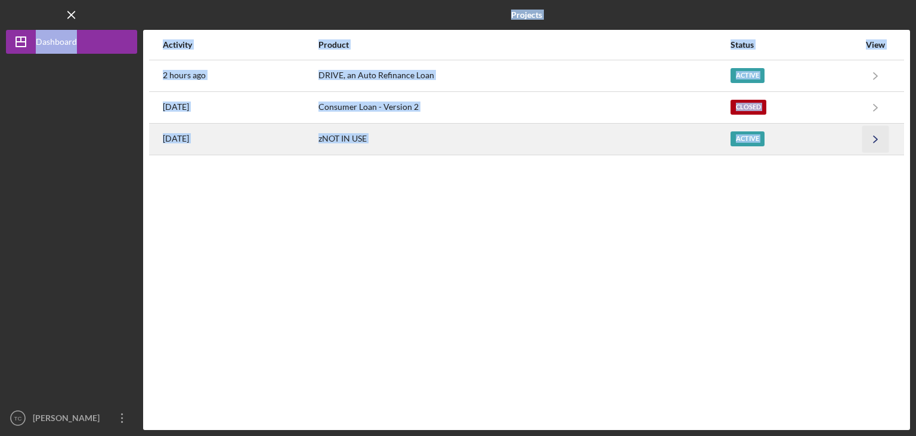 Image resolution: width=916 pixels, height=436 pixels. What do you see at coordinates (72, 42) in the screenshot?
I see `a: Dashboard` at bounding box center [72, 42].